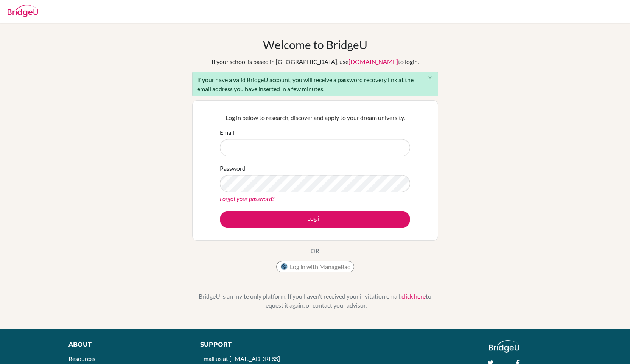  Describe the element at coordinates (430, 78) in the screenshot. I see `i: close` at that location.